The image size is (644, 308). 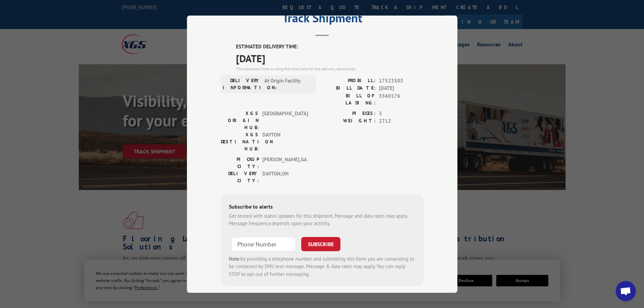 I want to click on div: The estimated time is using the time zone for the delivery destination., so click(x=329, y=69).